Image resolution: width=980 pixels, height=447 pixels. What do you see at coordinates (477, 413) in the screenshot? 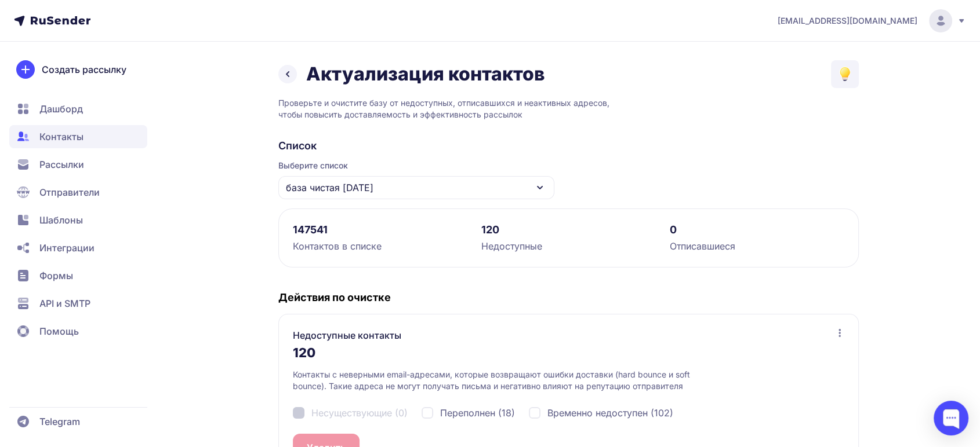
I see `span: Переполнен (18)` at bounding box center [477, 413].